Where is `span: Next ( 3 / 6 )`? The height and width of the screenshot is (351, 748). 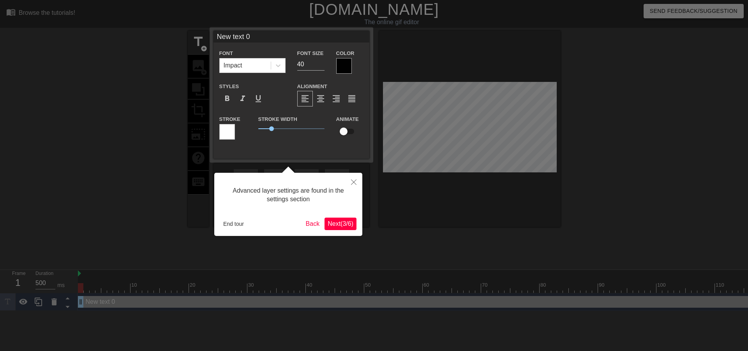 span: Next ( 3 / 6 ) is located at coordinates (341, 223).